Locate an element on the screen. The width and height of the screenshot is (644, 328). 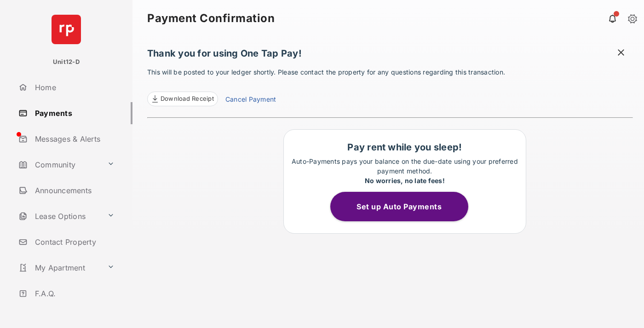
a: Download Receipt is located at coordinates (183, 99).